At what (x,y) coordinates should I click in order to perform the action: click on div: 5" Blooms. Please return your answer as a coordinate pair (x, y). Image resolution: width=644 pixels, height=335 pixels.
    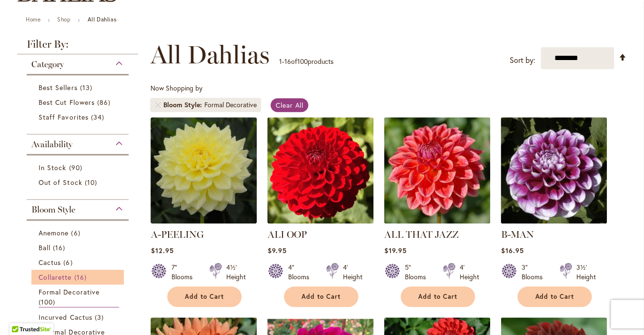
    Looking at the image, I should click on (418, 272).